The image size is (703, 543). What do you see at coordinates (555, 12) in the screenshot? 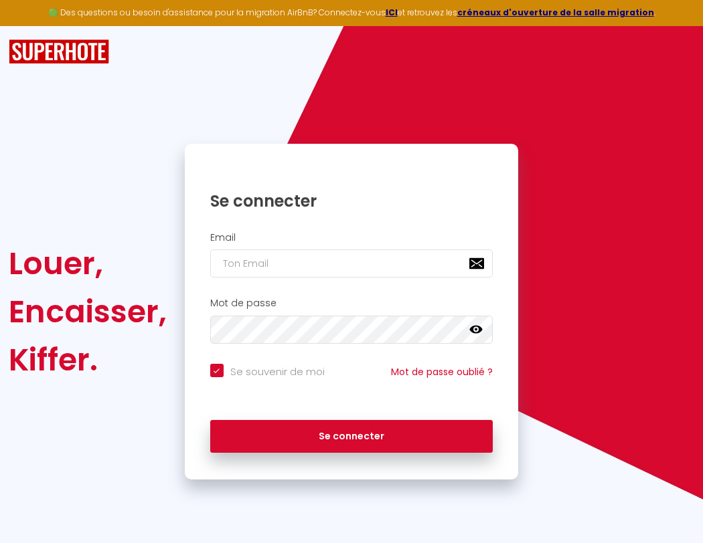
I see `strong: créneaux d'ouverture de la salle migration` at bounding box center [555, 12].